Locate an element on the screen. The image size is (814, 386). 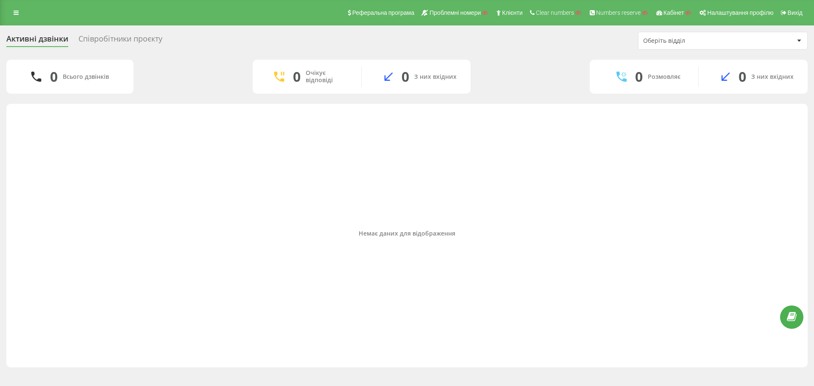
span: Налаштування профілю is located at coordinates (741, 13).